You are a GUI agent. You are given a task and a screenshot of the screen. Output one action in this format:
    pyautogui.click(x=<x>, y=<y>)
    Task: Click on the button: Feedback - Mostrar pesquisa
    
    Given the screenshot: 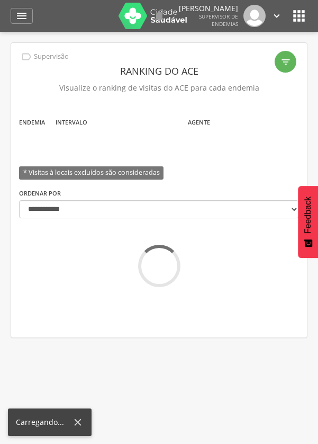 What is the action you would take?
    pyautogui.click(x=308, y=222)
    